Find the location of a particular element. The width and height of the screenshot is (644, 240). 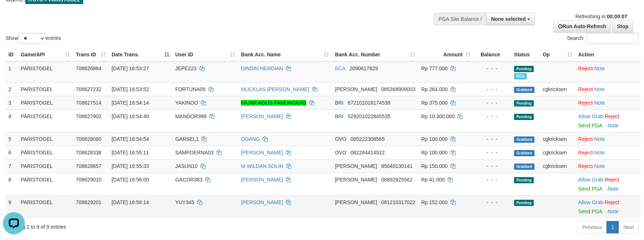

td: 4 is located at coordinates (12, 121).